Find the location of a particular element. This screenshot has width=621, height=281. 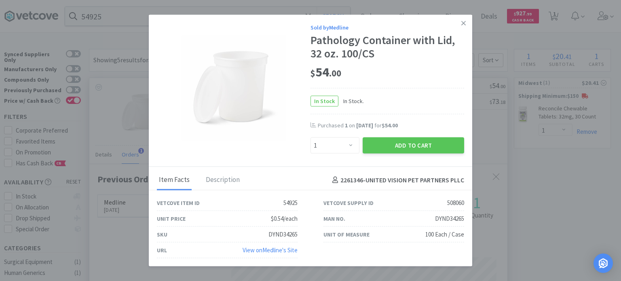

div: Purchased on for is located at coordinates (391, 125).